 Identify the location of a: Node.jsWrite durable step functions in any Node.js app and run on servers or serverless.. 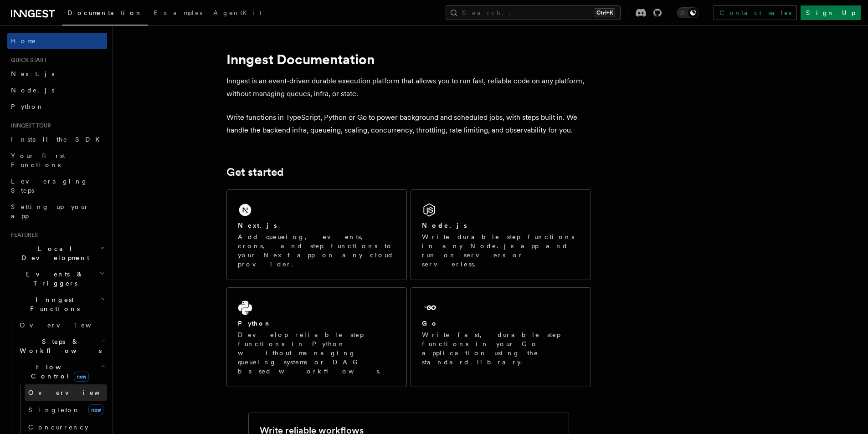
(501, 234).